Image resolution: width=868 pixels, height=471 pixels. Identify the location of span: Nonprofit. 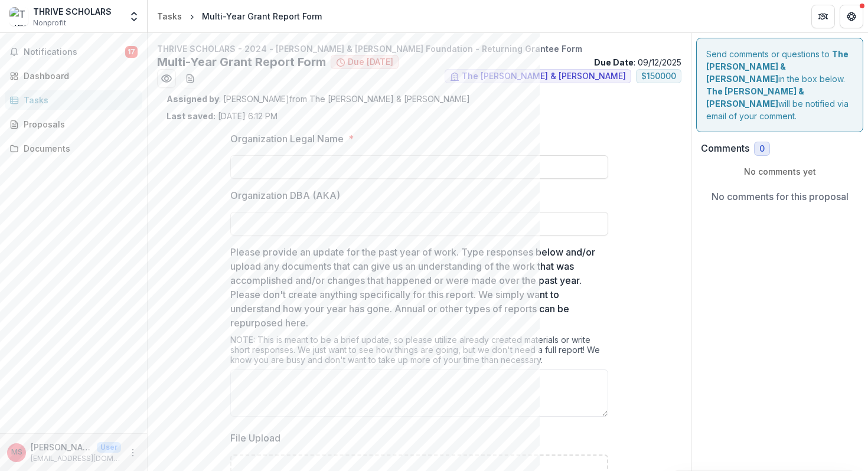
(50, 23).